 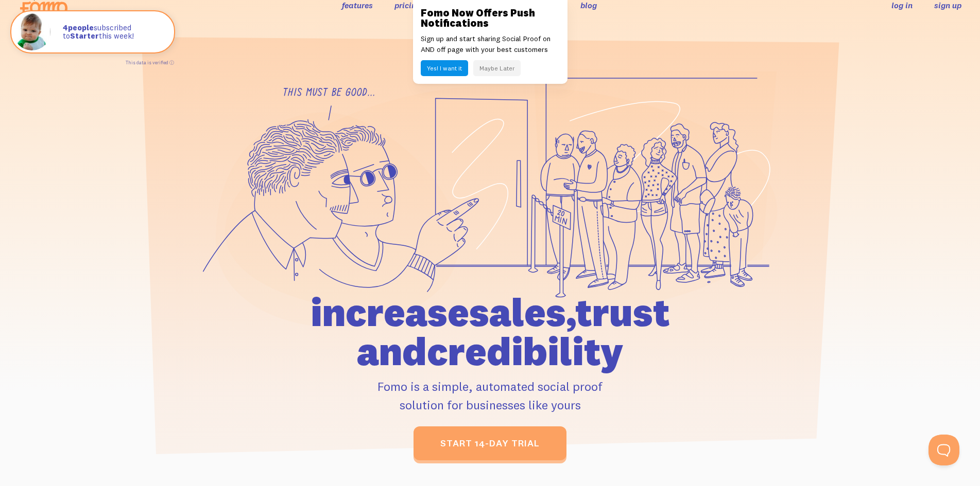 I want to click on p: subscribed to this week!, so click(x=113, y=32).